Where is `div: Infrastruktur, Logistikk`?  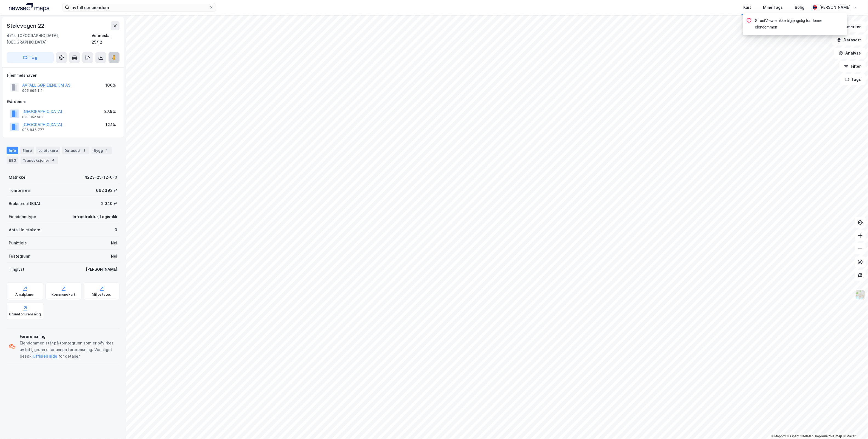 div: Infrastruktur, Logistikk is located at coordinates (95, 217).